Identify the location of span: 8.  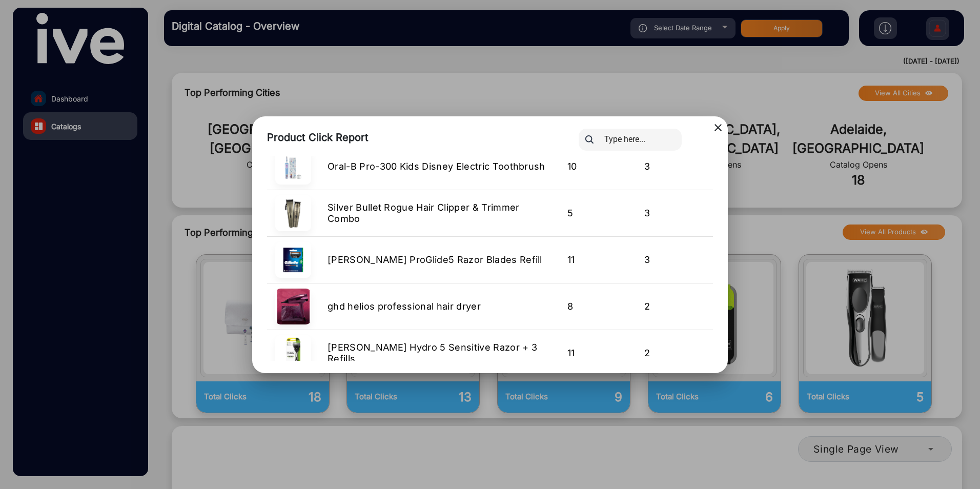
(570, 306).